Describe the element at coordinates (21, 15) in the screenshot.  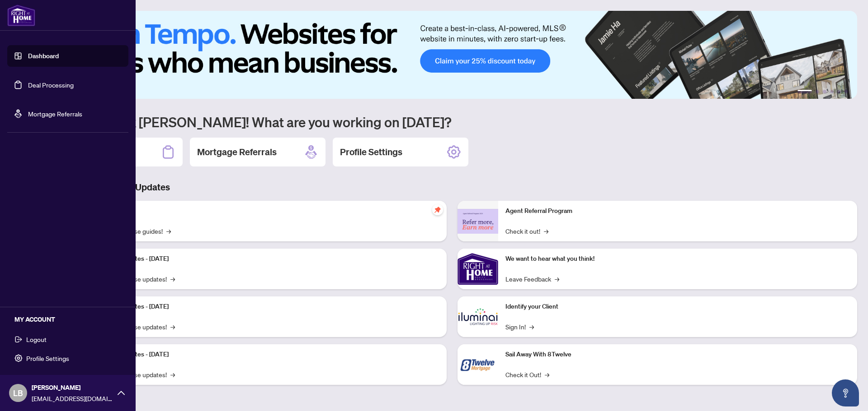
I see `img: logo` at that location.